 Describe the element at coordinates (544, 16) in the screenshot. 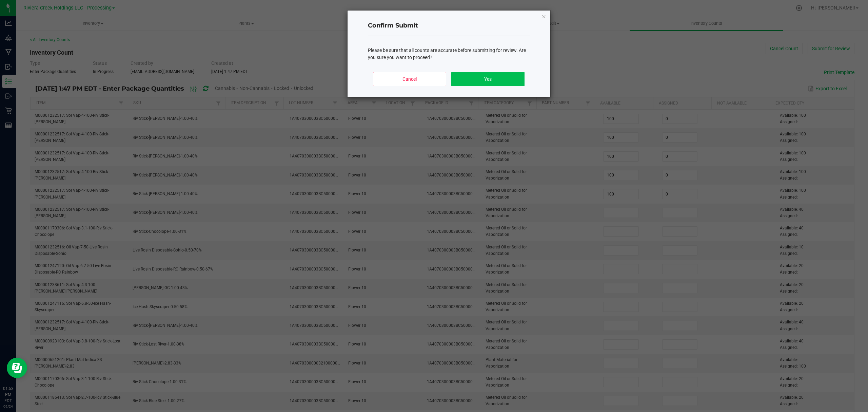

I see `button: Close` at that location.